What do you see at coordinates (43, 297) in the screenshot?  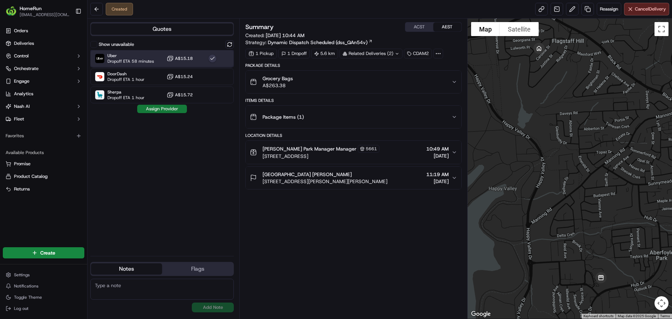 I see `button: Toggle Theme` at bounding box center [43, 297].